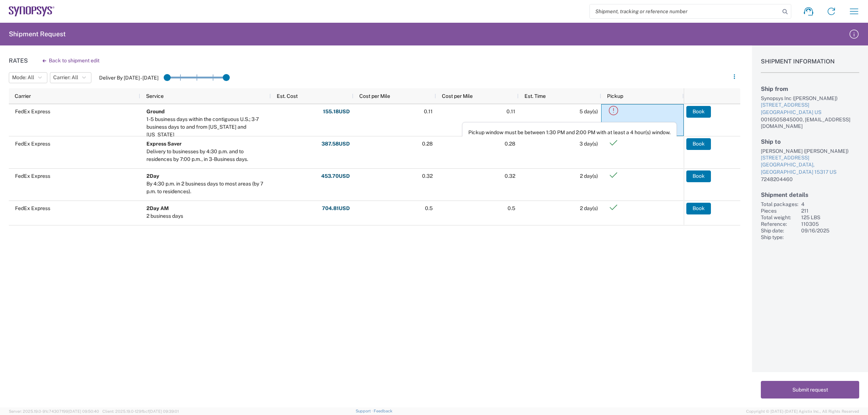 This screenshot has width=868, height=415. What do you see at coordinates (336, 144) in the screenshot?
I see `button: 387.58USD` at bounding box center [336, 144].